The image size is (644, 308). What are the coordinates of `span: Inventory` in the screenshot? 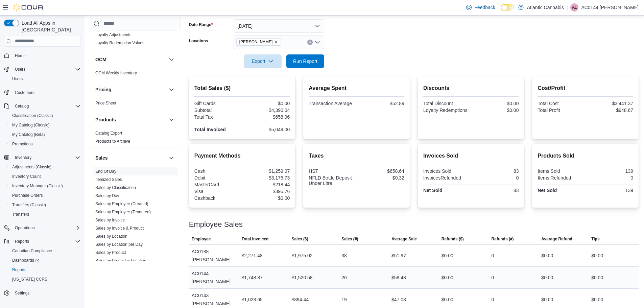 It's located at (46, 158).